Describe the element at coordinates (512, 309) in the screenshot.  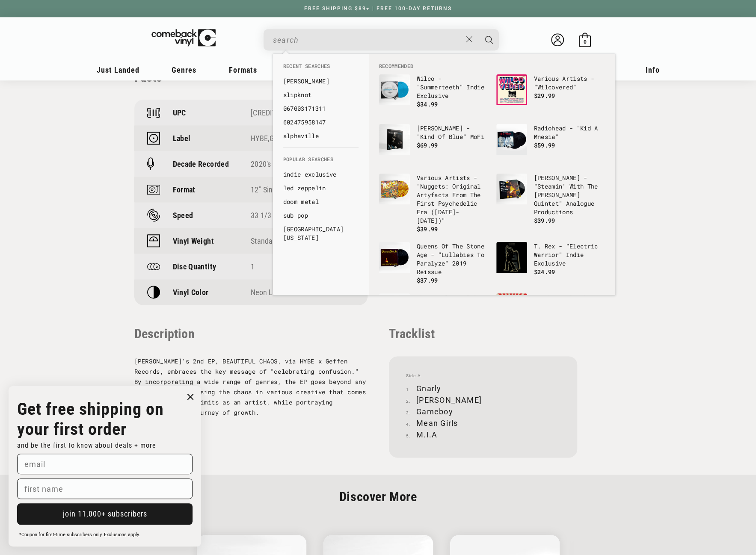
I see `img: Incubus - "Light Grenades" Regular` at that location.